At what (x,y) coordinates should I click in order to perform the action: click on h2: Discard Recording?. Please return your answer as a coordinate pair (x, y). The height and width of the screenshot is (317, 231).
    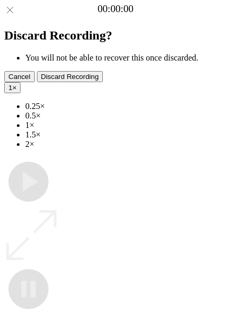
    Looking at the image, I should click on (115, 35).